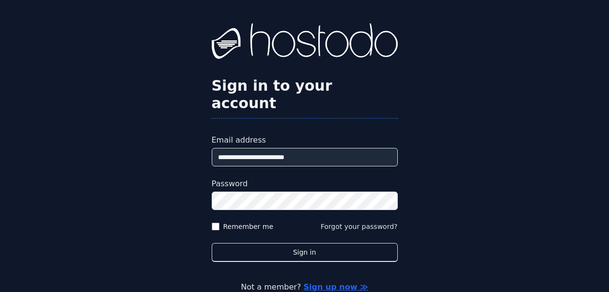  Describe the element at coordinates (305, 43) in the screenshot. I see `img: Hostodo` at that location.